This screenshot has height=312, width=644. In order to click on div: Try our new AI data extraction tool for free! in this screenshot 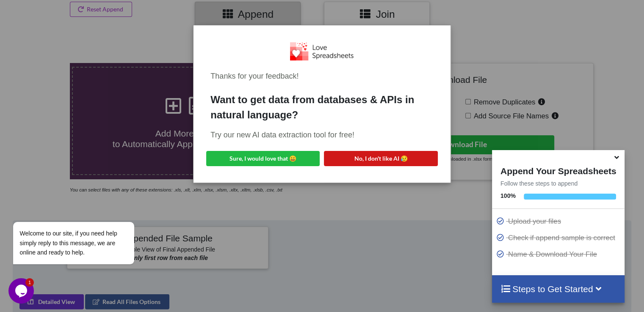, I will do `click(322, 135)`.